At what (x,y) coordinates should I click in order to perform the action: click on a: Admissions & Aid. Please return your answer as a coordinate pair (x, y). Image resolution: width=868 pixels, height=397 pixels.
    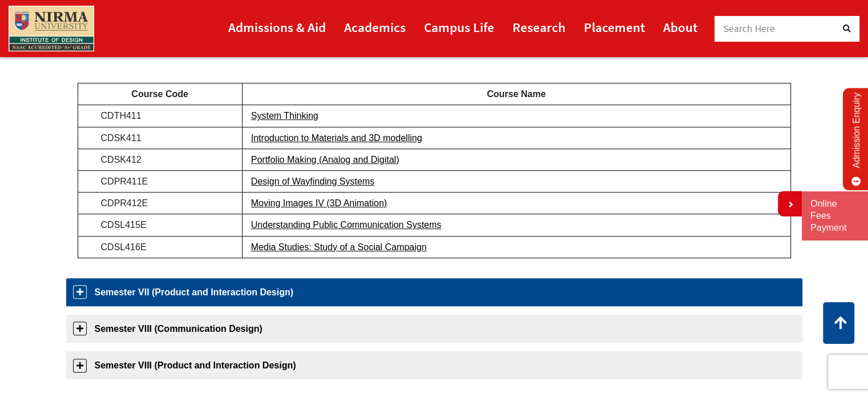
    Looking at the image, I should click on (276, 27).